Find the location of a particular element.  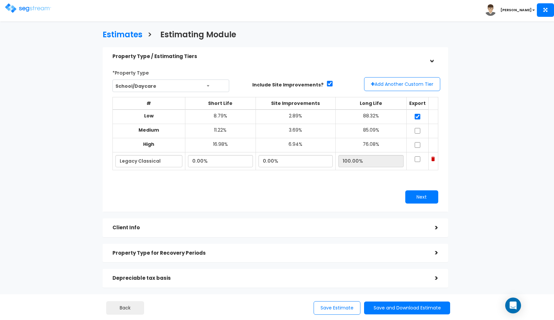

h5: Property Type for Recovery Periods is located at coordinates (269, 253).